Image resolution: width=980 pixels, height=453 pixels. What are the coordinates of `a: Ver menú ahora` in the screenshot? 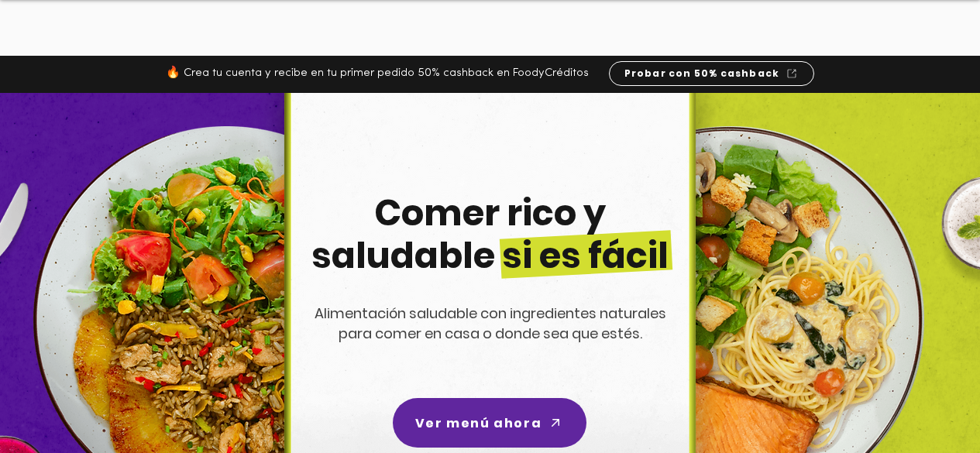 It's located at (490, 423).